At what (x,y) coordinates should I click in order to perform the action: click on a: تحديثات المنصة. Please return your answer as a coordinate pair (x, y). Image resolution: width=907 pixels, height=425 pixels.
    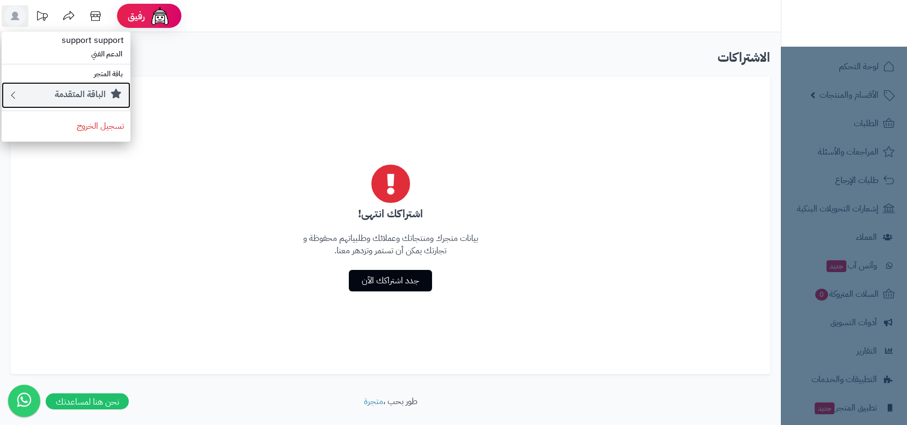
    Looking at the image, I should click on (42, 16).